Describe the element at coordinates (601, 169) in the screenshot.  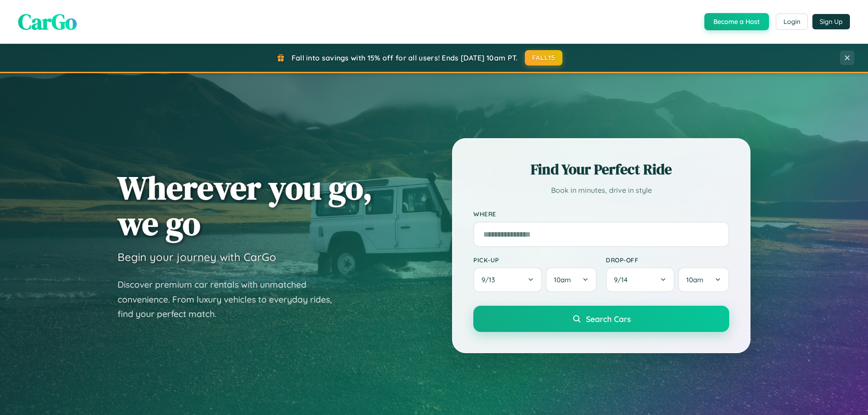
I see `h2: Find Your Perfect Ride` at that location.